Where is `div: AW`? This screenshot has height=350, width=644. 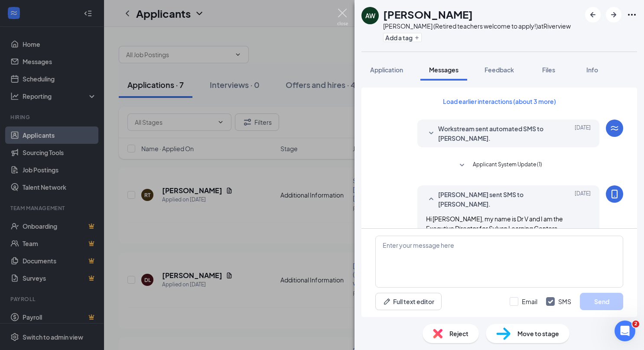 div: AW is located at coordinates (370, 16).